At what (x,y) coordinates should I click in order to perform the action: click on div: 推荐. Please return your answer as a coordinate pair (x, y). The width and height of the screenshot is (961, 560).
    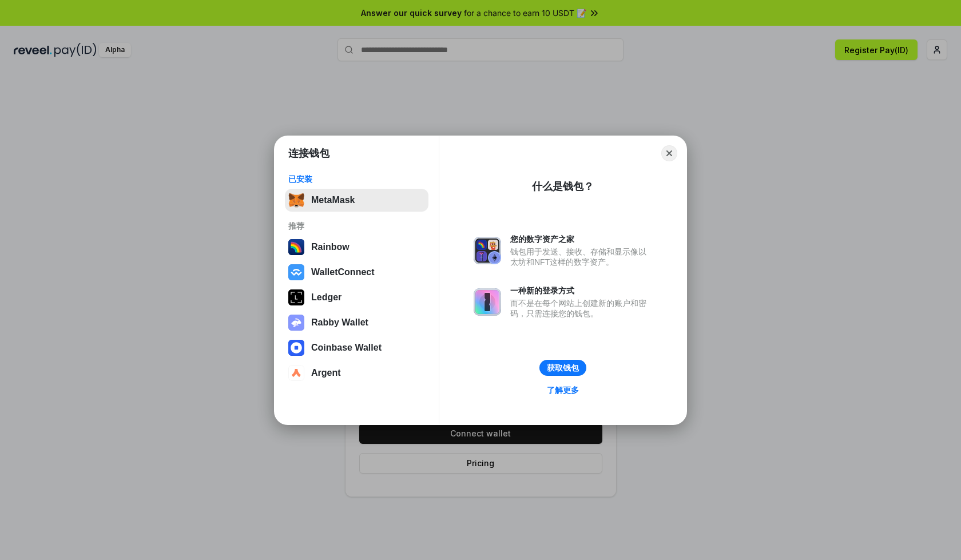
    Looking at the image, I should click on (356, 226).